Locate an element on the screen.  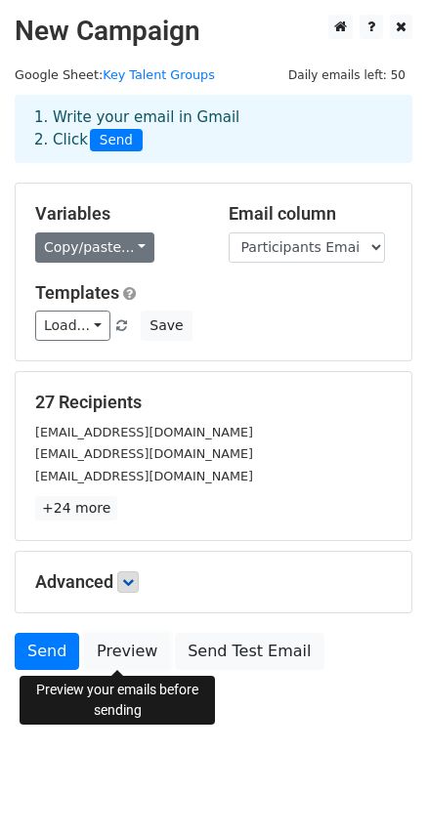
h5: 27 Recipients is located at coordinates (213, 402).